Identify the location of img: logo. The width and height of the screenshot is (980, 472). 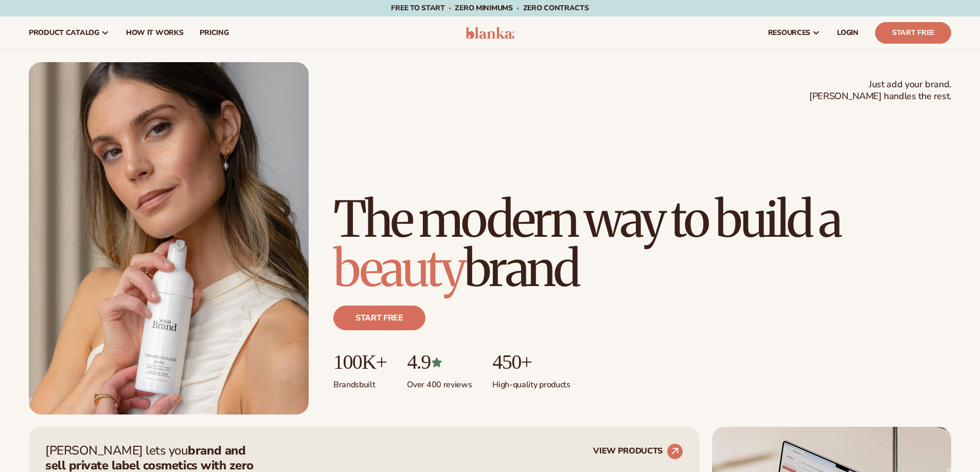
(490, 33).